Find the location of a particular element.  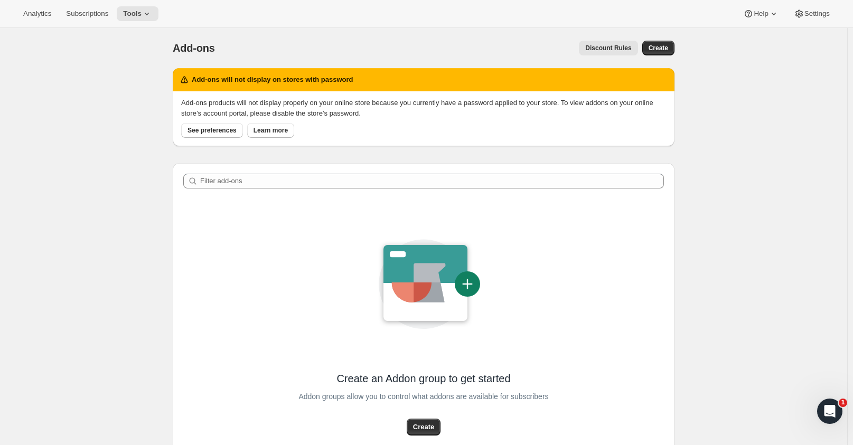

span: Analytics is located at coordinates (37, 14).